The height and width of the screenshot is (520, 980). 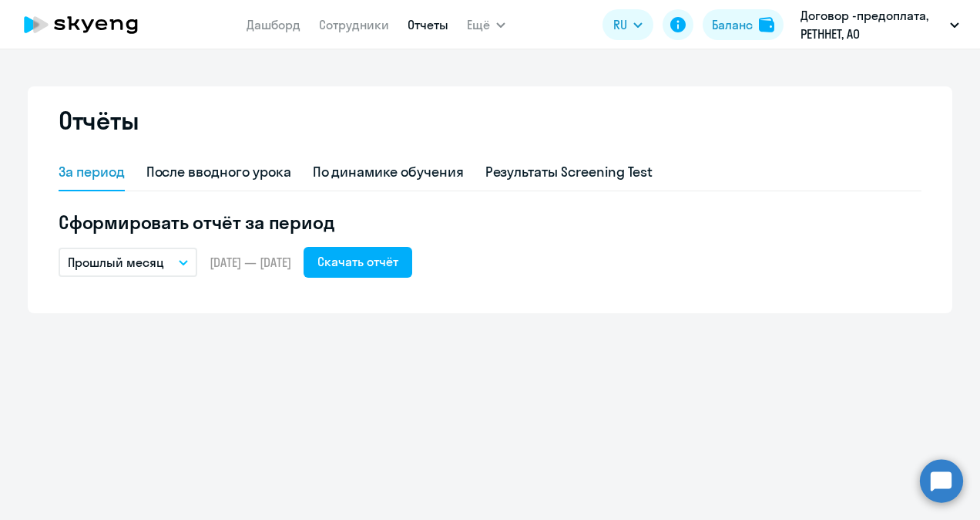 What do you see at coordinates (570, 172) in the screenshot?
I see `div: Результаты Screening Test` at bounding box center [570, 172].